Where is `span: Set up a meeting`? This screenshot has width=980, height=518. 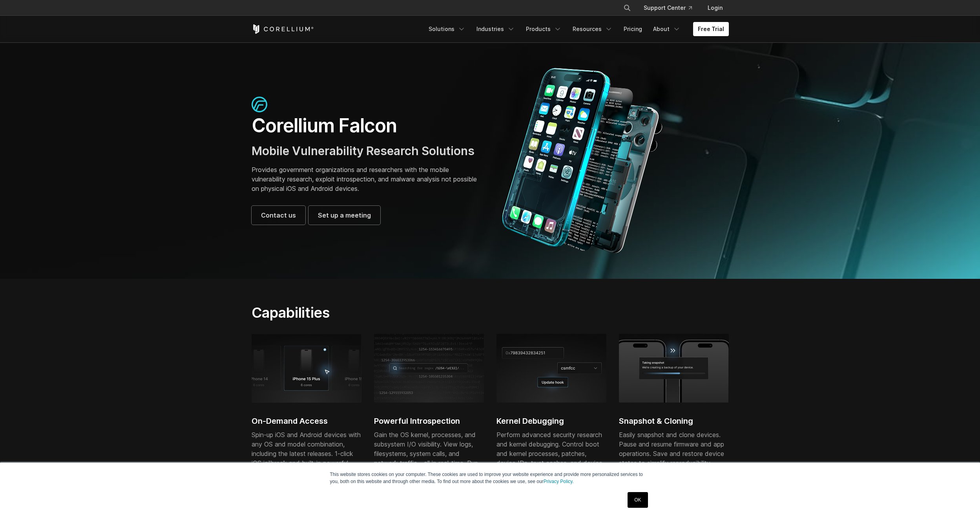
span: Set up a meeting is located at coordinates (344, 215).